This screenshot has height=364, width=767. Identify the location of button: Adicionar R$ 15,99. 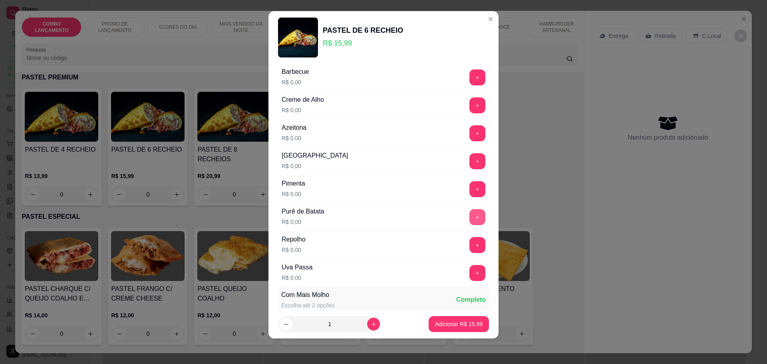
(458, 324).